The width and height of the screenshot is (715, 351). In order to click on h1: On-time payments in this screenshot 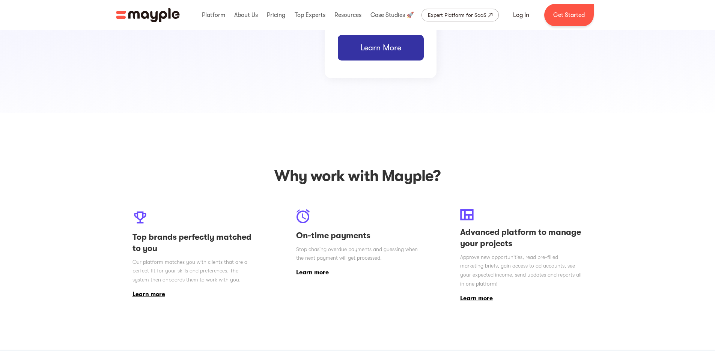, I will do `click(357, 235)`.